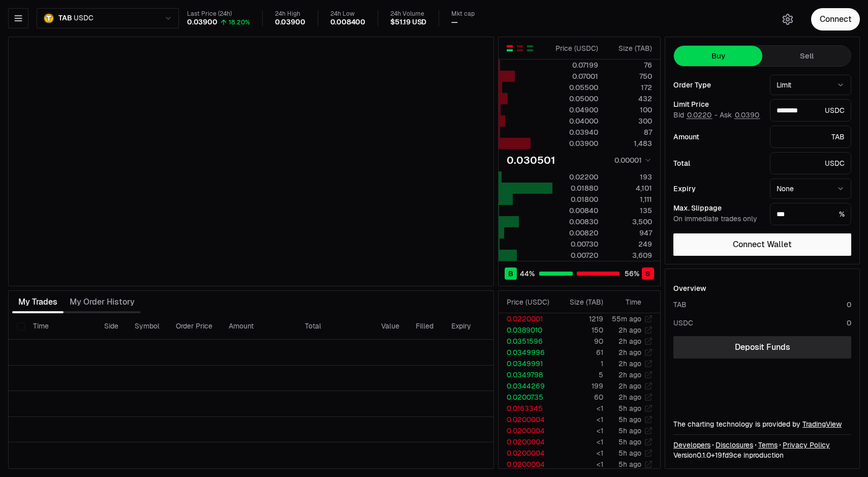 This screenshot has height=477, width=868. I want to click on div: 0.05500, so click(575, 88).